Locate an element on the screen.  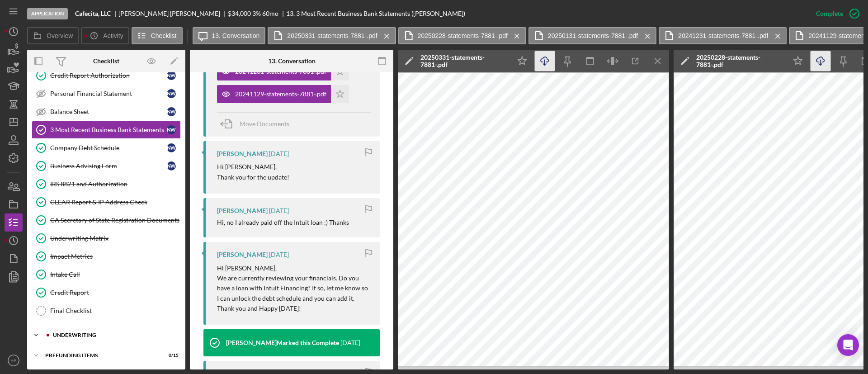
button: 20250131-statements-7881-.pdf is located at coordinates (592, 36).